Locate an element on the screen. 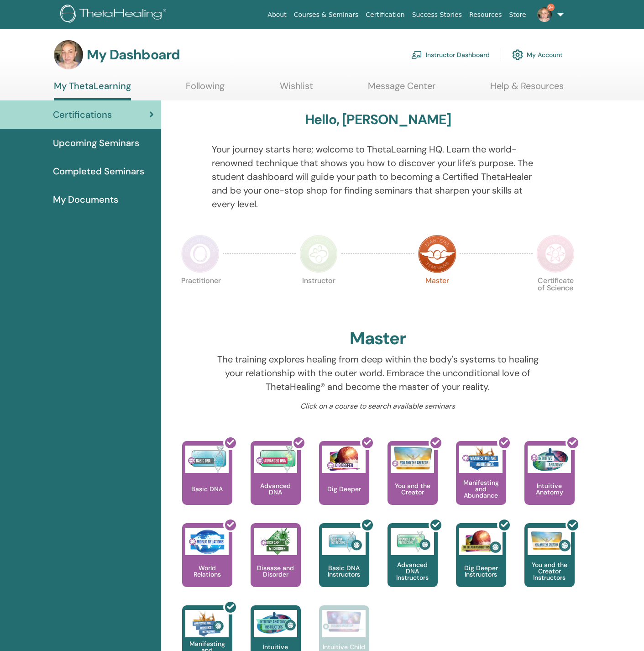  a: Dig Deeper Instructors Dig Deeper Instructors is located at coordinates (481, 564).